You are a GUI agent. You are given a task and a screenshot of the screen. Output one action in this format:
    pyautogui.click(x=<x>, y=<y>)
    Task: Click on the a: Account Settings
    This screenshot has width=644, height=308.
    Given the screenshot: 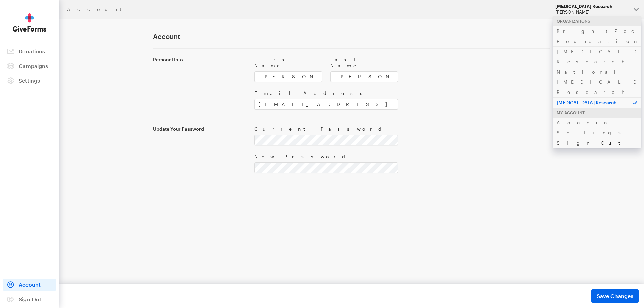 What is the action you would take?
    pyautogui.click(x=597, y=128)
    